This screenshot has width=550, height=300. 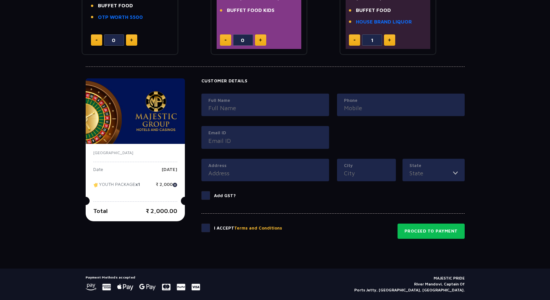 I want to click on p: I Accept, so click(x=248, y=228).